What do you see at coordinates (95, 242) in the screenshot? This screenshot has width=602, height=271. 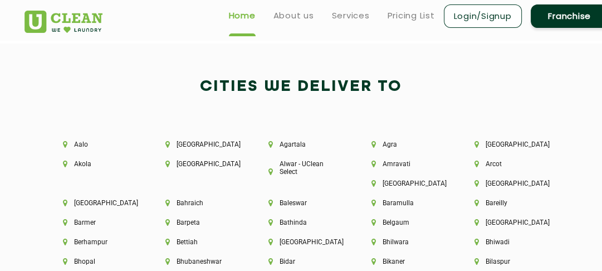 I see `li: Berhampur` at bounding box center [95, 242].